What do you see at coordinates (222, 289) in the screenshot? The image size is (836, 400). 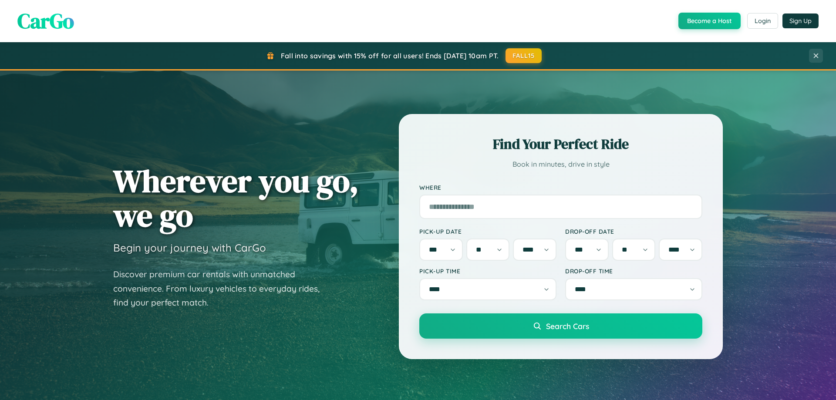 I see `p: Discover premium car rentals with unmatched convenience. From luxury vehicles to everyday rides, ...` at bounding box center [222, 289].